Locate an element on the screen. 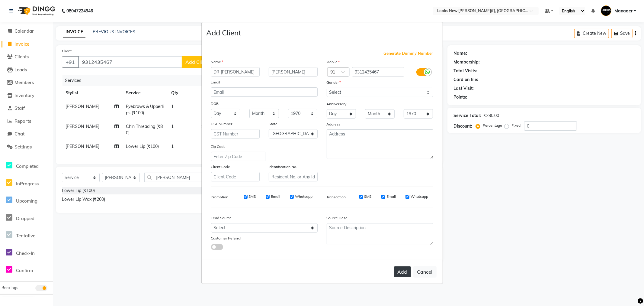 Image resolution: width=644 pixels, height=306 pixels. label: Transaction is located at coordinates (336, 197).